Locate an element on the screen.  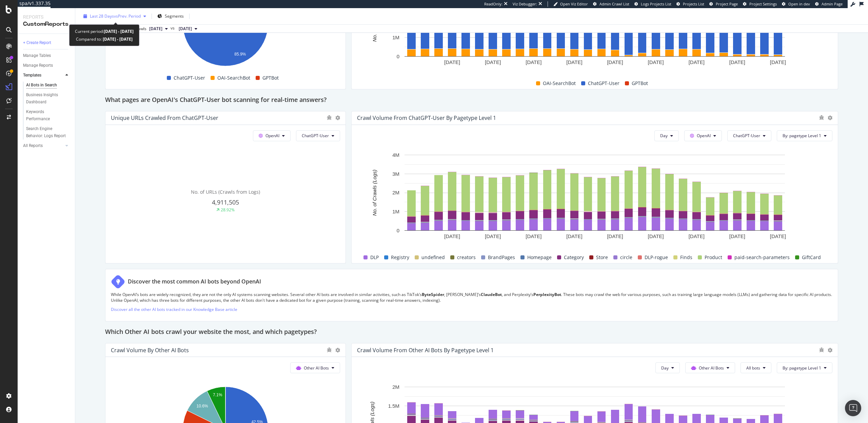
div: + Create Report is located at coordinates (37, 43).